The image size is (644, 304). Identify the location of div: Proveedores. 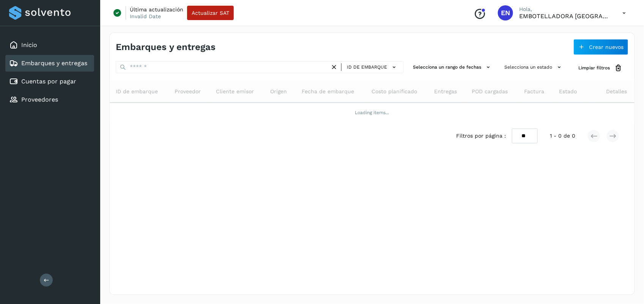
(50, 100).